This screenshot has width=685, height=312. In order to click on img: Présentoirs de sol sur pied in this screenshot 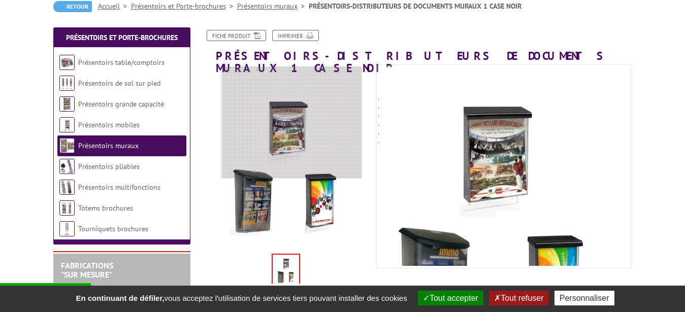, I will do `click(67, 83)`.